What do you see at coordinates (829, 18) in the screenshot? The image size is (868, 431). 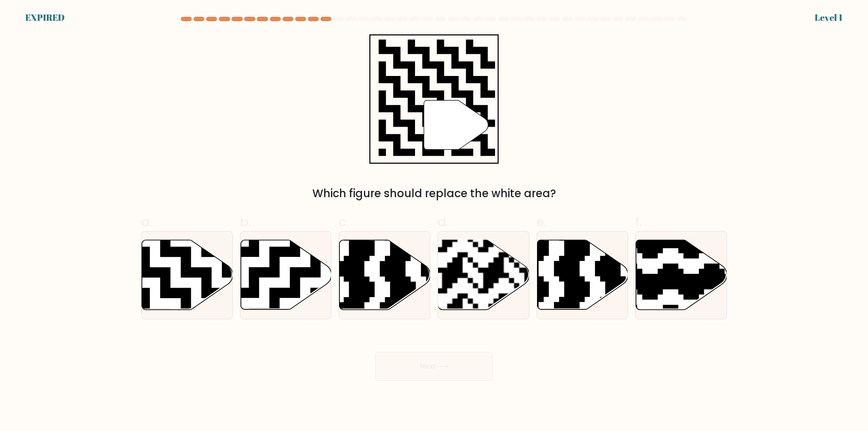 I see `div: Level 1` at bounding box center [829, 18].